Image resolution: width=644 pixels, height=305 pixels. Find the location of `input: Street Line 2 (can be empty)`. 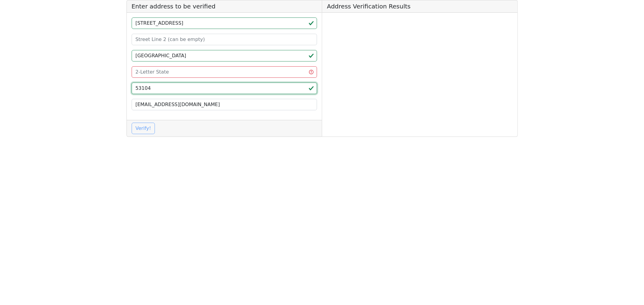

input: Street Line 2 (can be empty) is located at coordinates (225, 39).